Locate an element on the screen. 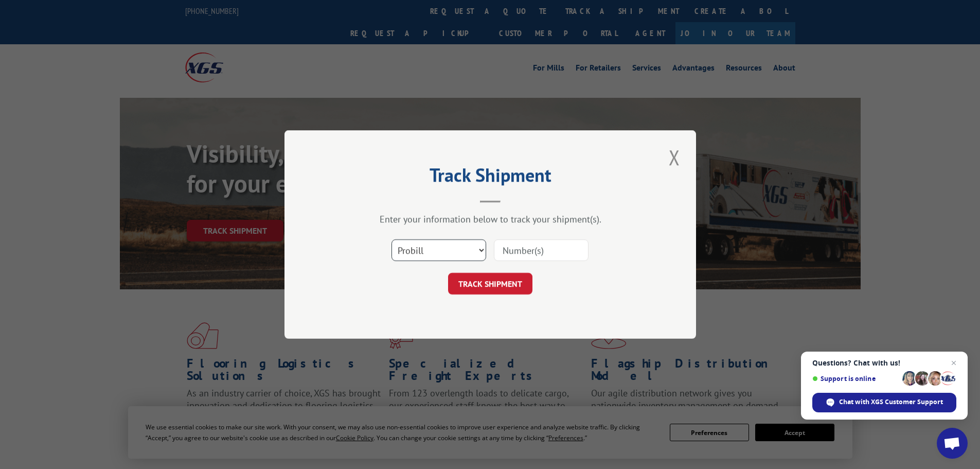  input: Number(s) is located at coordinates (541, 250).